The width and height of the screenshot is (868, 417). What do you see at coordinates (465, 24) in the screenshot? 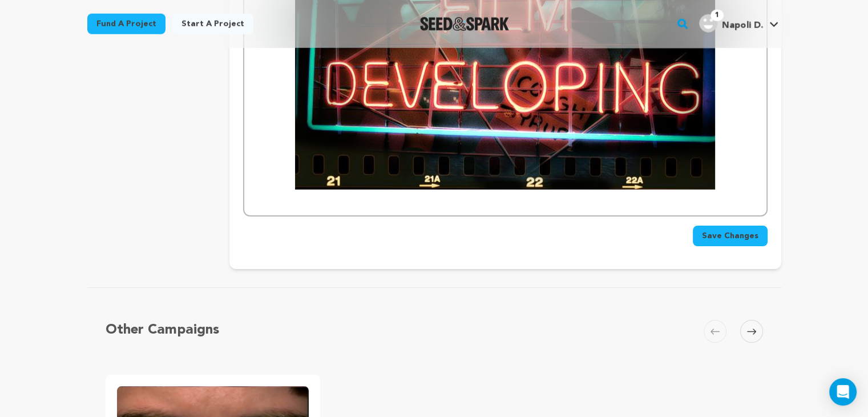
I see `img: Seed&Spark Logo Dark Mode` at bounding box center [465, 24].